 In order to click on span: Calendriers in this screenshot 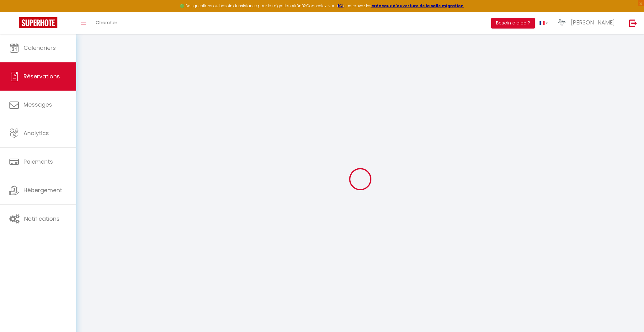, I will do `click(39, 47)`.